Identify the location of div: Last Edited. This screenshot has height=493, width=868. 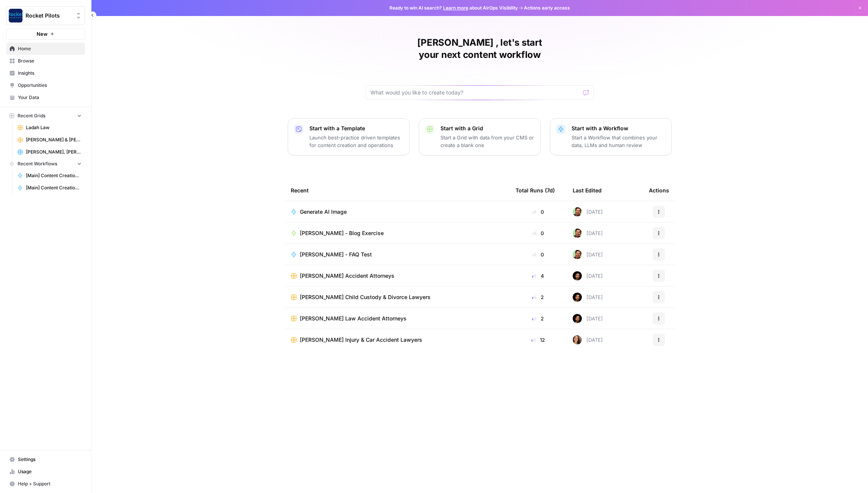
(587, 190).